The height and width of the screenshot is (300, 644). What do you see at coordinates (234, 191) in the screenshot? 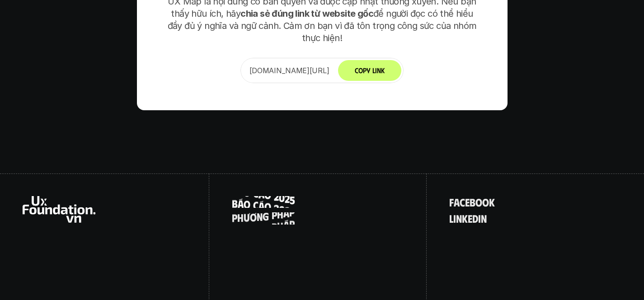
I see `span: B` at bounding box center [234, 191].